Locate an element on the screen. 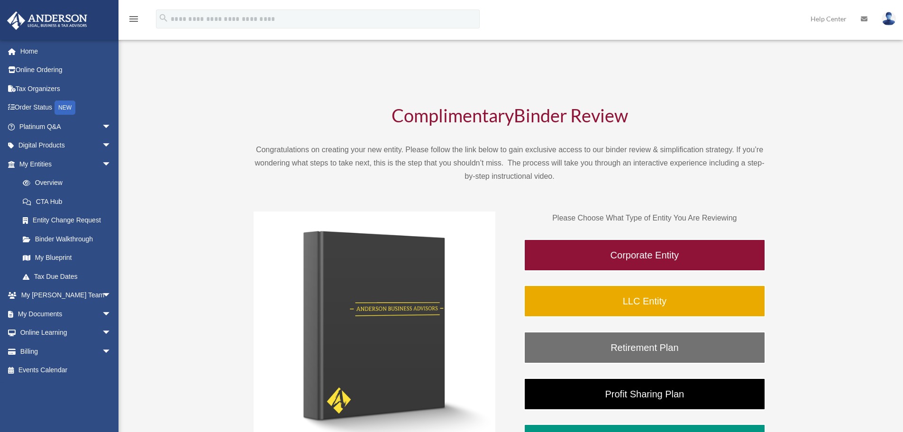 The width and height of the screenshot is (903, 432). a: Order StatusNEW is located at coordinates (66, 108).